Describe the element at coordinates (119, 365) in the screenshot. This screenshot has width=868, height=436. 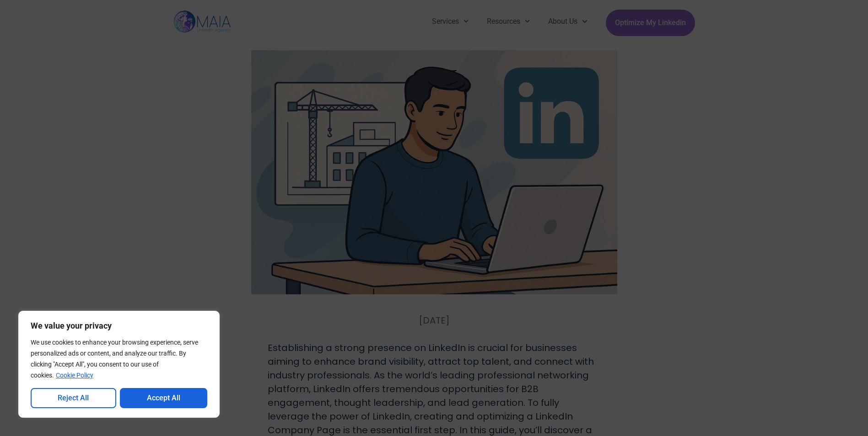
I see `div: We value your privacy` at that location.